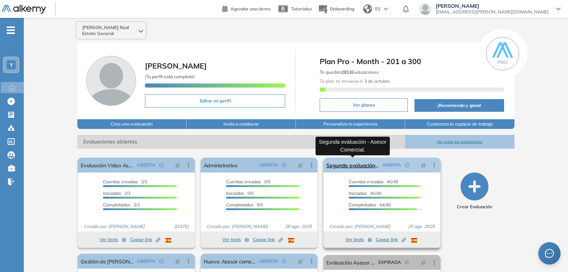 The image size is (568, 272). I want to click on div: Segunda evaluación - Asesor Comercial., so click(353, 145).